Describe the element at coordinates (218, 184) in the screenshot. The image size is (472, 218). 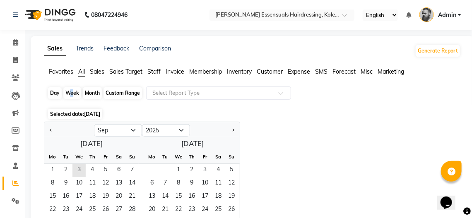
I see `div: Saturday, October 11, 2025` at that location.